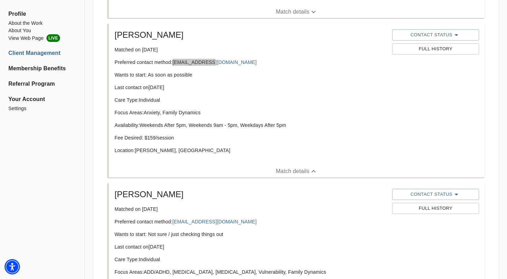 This screenshot has height=279, width=507. What do you see at coordinates (42, 30) in the screenshot?
I see `a: About You` at bounding box center [42, 30].